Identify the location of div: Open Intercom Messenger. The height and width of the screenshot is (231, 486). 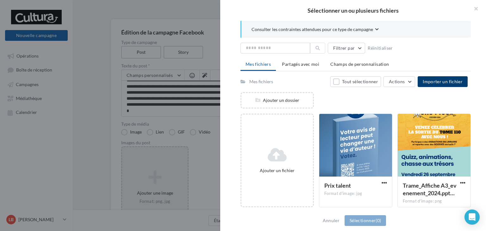
(472, 217).